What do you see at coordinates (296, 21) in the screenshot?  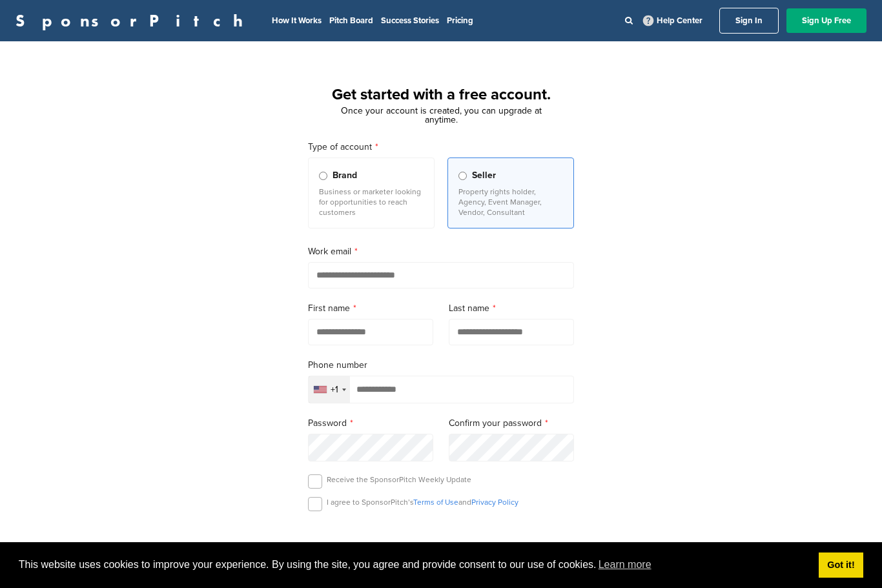 I see `a: How It Works` at bounding box center [296, 21].